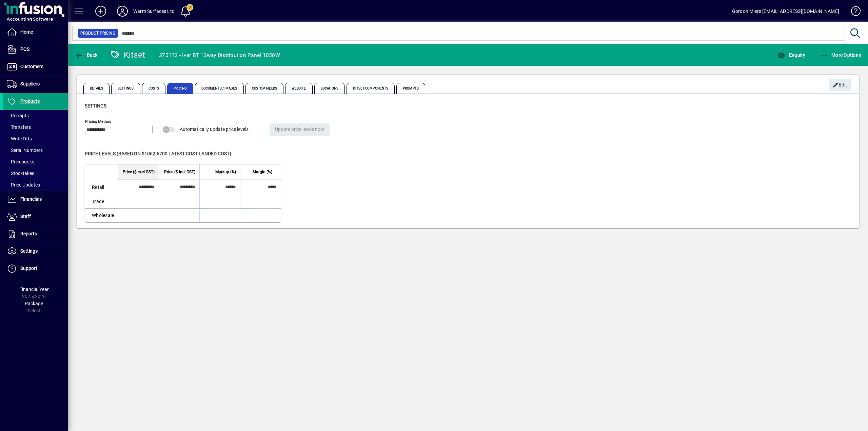  I want to click on a: Financials, so click(35, 199).